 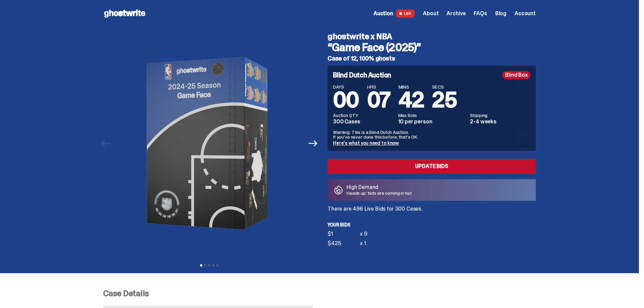 I want to click on button: View slide 2, so click(x=205, y=265).